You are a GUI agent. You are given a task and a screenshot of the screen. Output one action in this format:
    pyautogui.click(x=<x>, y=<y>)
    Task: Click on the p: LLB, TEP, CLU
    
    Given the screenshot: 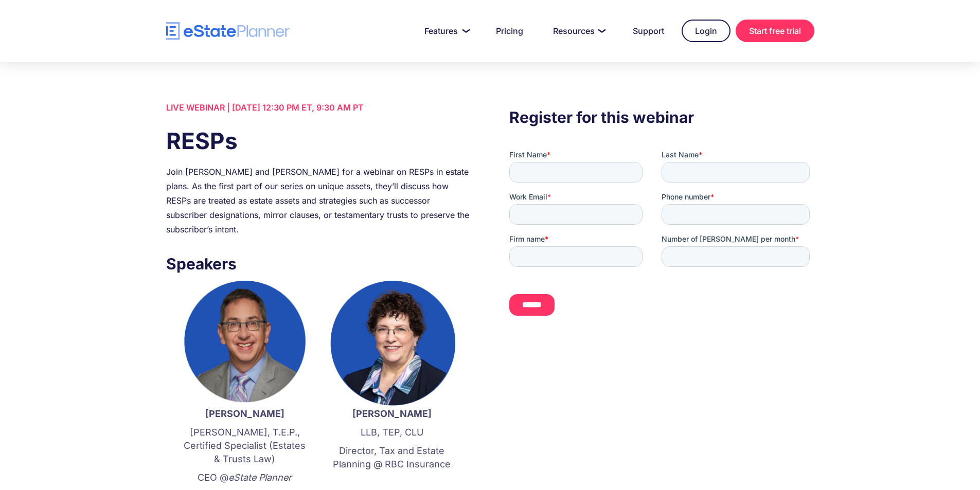 What is the action you would take?
    pyautogui.click(x=392, y=432)
    